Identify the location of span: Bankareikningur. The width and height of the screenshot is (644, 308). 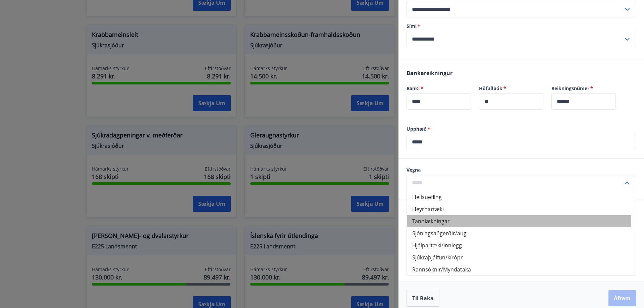
(429, 73).